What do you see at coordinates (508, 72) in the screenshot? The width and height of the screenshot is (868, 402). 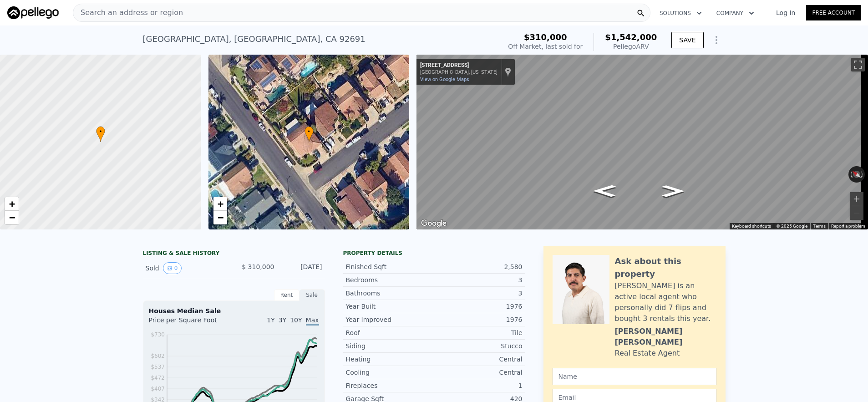 I see `a: Show location on map` at bounding box center [508, 72].